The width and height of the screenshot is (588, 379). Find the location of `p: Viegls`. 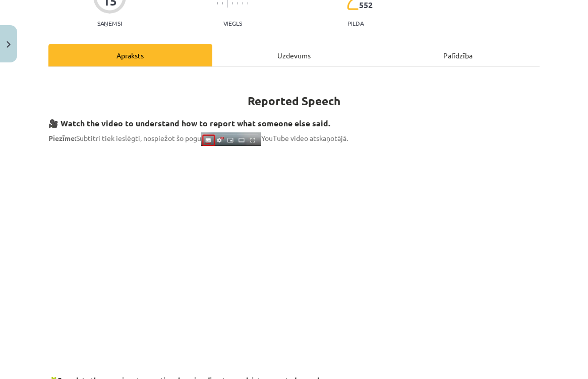

p: Viegls is located at coordinates (232, 23).